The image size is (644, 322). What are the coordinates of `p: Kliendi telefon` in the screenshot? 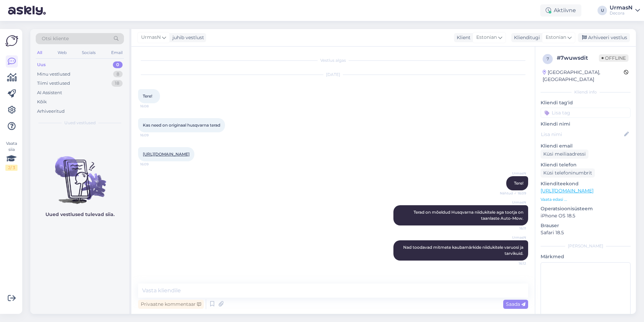 It's located at (586, 164).